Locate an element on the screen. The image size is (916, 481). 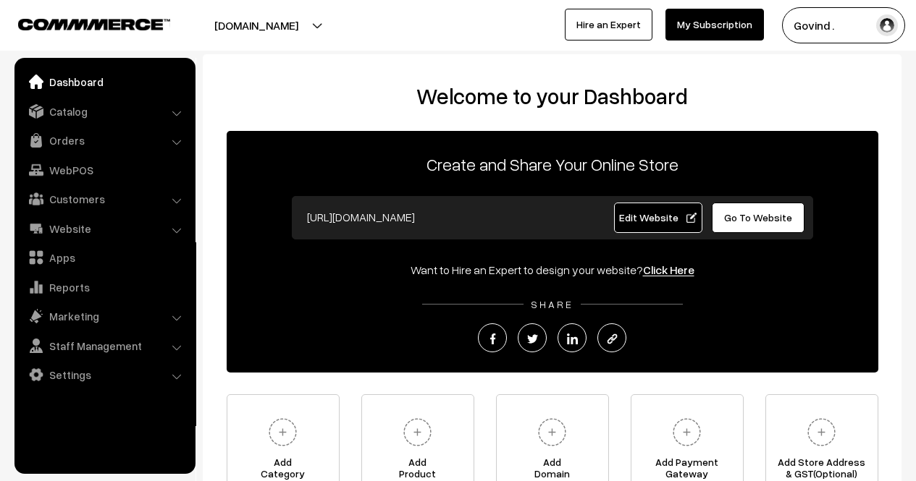
a: Click Here is located at coordinates (668, 270).